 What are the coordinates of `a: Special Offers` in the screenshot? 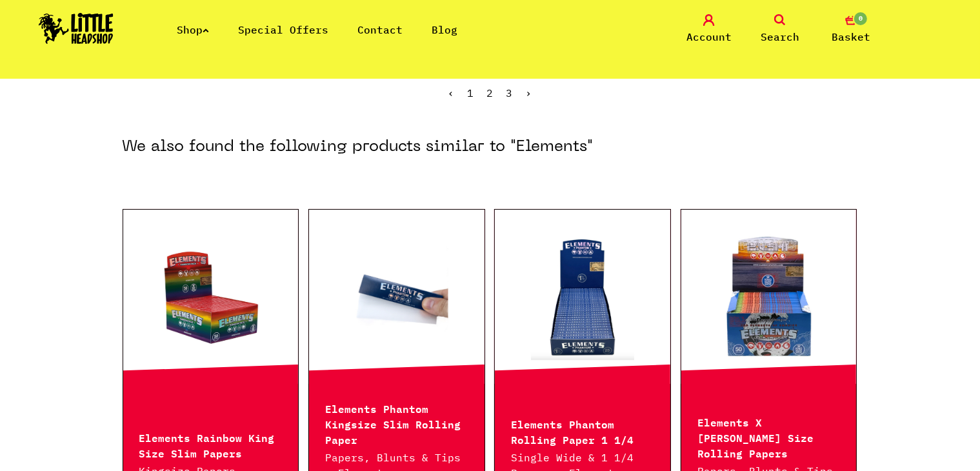 It's located at (284, 30).